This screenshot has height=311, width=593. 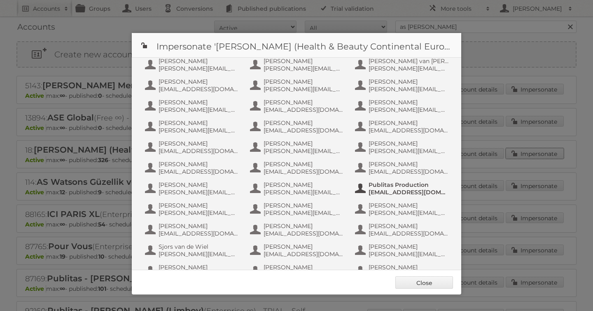 What do you see at coordinates (199, 246) in the screenshot?
I see `span: Sjors van de Wiel` at bounding box center [199, 246].